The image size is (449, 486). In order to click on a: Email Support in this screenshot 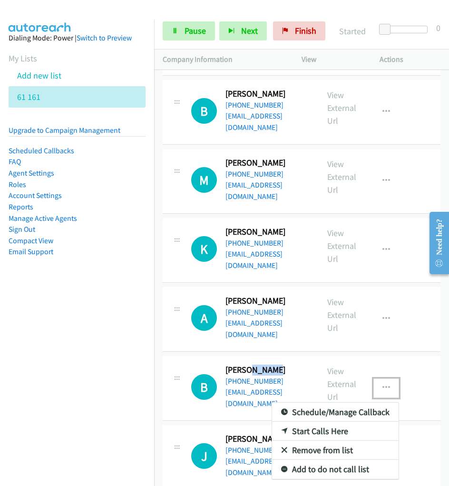, I will do `click(31, 251)`.